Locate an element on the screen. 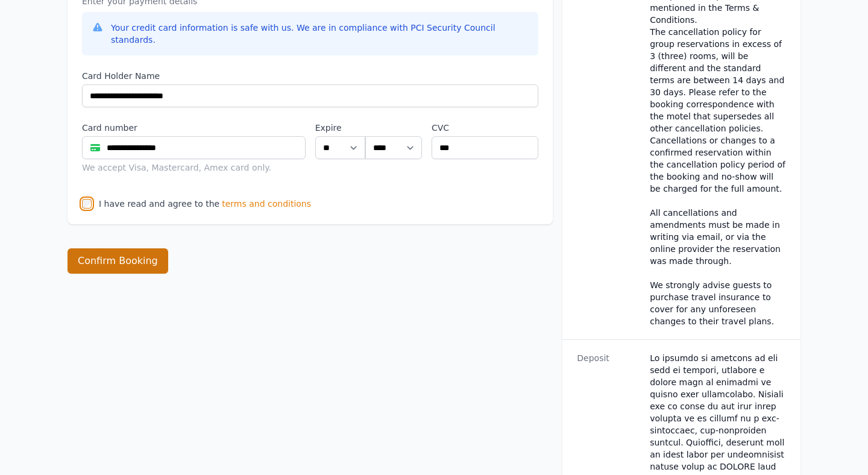  div: We accept Visa, Mastercard, Amex card only. is located at coordinates (194, 168).